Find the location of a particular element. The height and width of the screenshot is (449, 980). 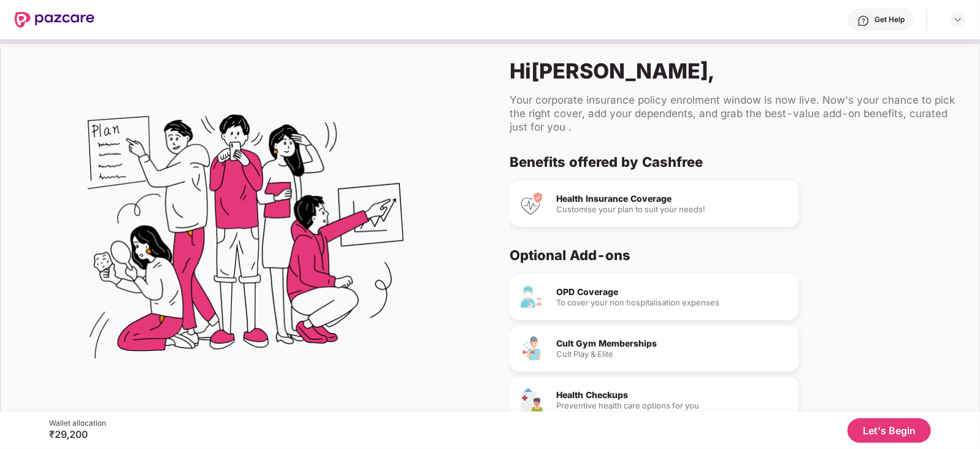

img: Flex Benefits Illustration is located at coordinates (245, 240).